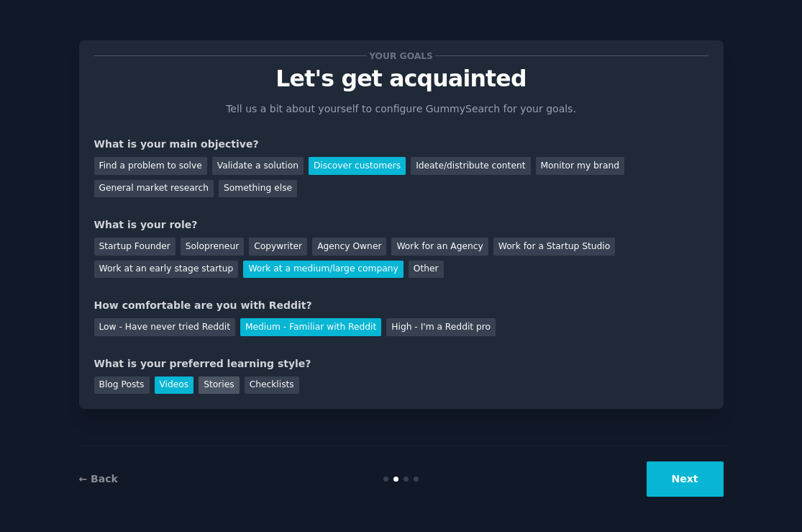  What do you see at coordinates (440, 246) in the screenshot?
I see `div: Work for an Agency` at bounding box center [440, 246].